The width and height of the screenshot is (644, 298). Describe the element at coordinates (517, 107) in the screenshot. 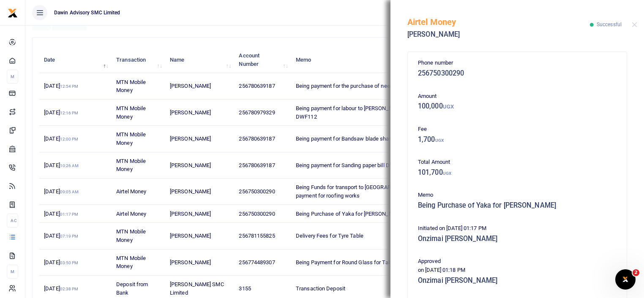

I see `h5: 100,000` at that location.